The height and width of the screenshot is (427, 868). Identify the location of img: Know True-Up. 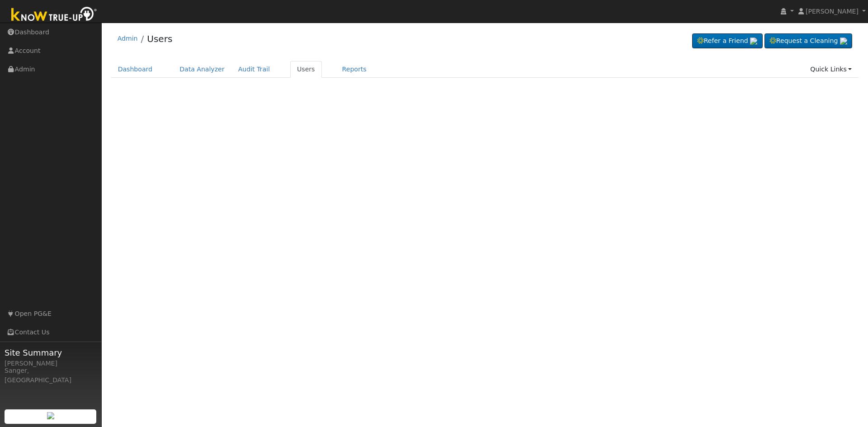
(54, 15).